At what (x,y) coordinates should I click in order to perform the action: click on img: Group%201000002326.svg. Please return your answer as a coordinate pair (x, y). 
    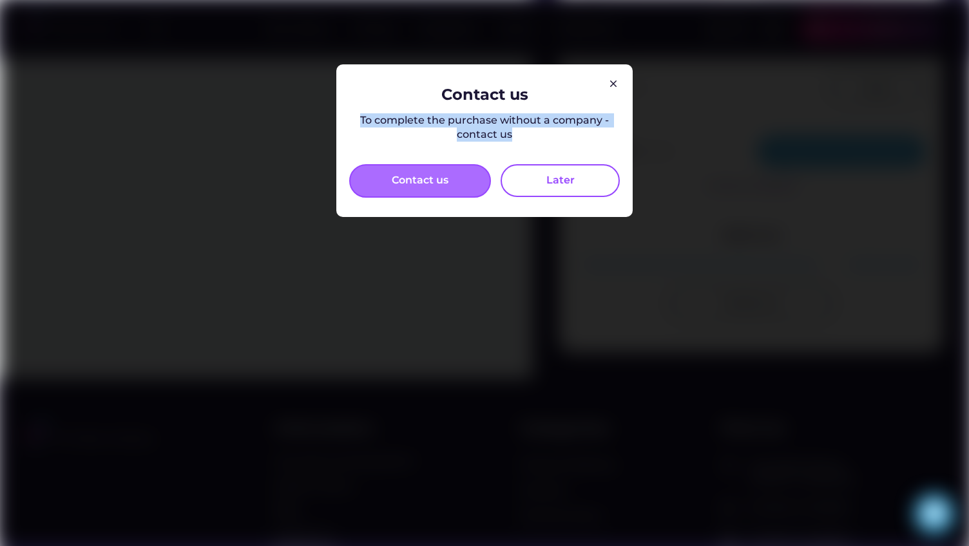
    Looking at the image, I should click on (613, 84).